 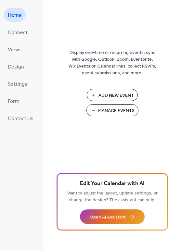 What do you see at coordinates (15, 49) in the screenshot?
I see `a: Views` at bounding box center [15, 49].